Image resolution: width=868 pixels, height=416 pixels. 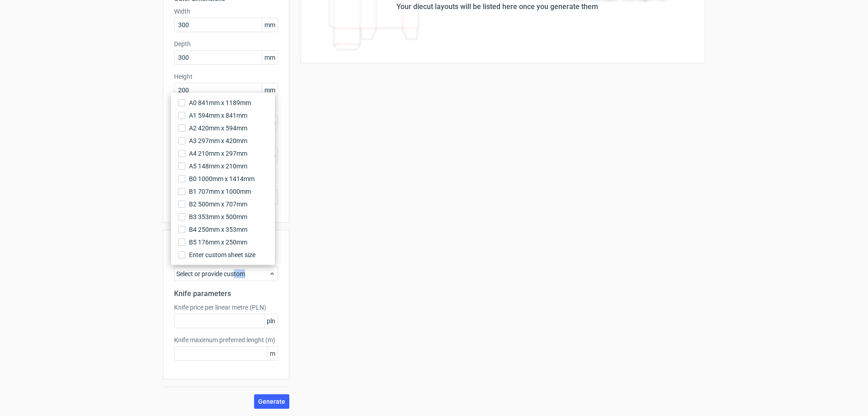 I want to click on span: B5 176mm x 250mm, so click(x=218, y=242).